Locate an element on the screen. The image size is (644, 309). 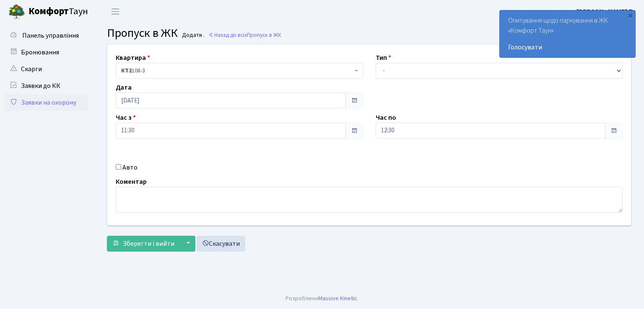
a: Панель управління is located at coordinates (46, 35).